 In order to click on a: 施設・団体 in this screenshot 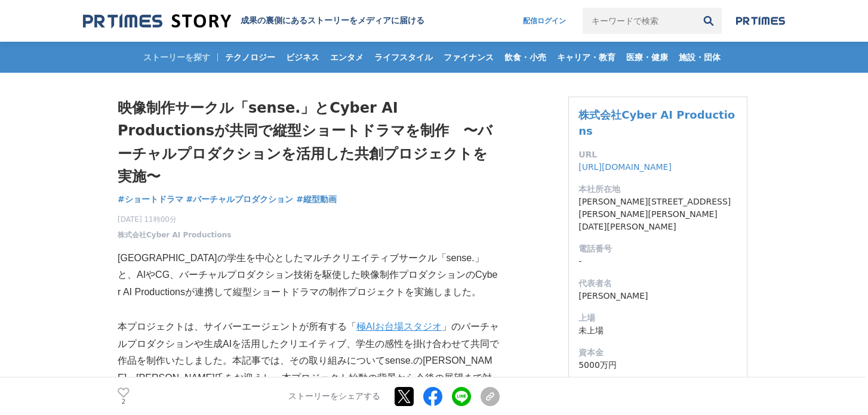, I will do `click(700, 57)`.